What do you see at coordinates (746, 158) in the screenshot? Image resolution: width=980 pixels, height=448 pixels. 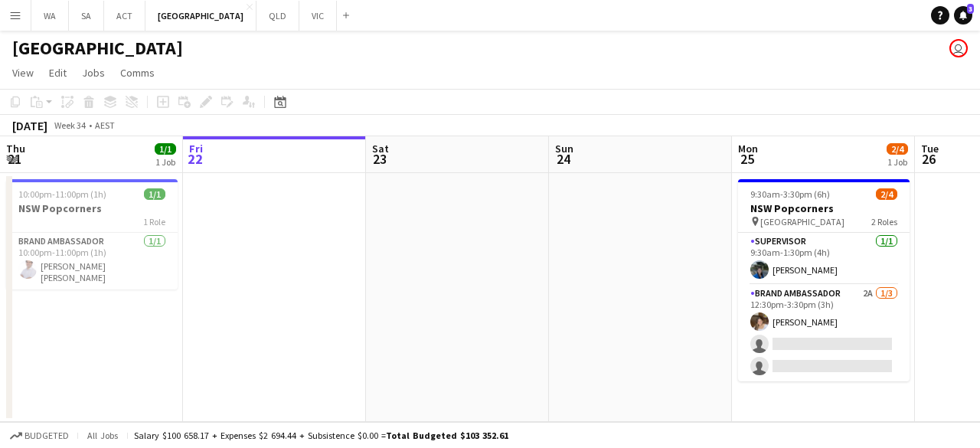 I see `span: 25` at bounding box center [746, 158].